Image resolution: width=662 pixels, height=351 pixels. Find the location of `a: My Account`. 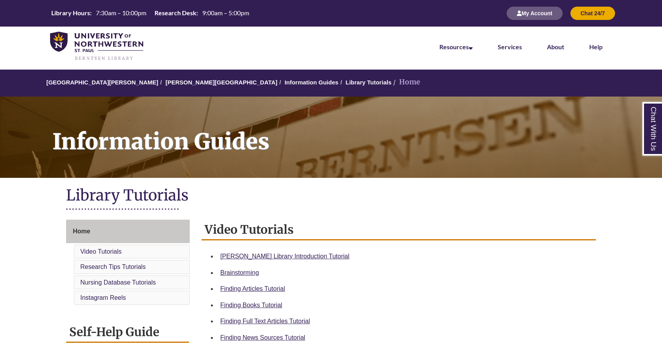

a: My Account is located at coordinates (534, 13).